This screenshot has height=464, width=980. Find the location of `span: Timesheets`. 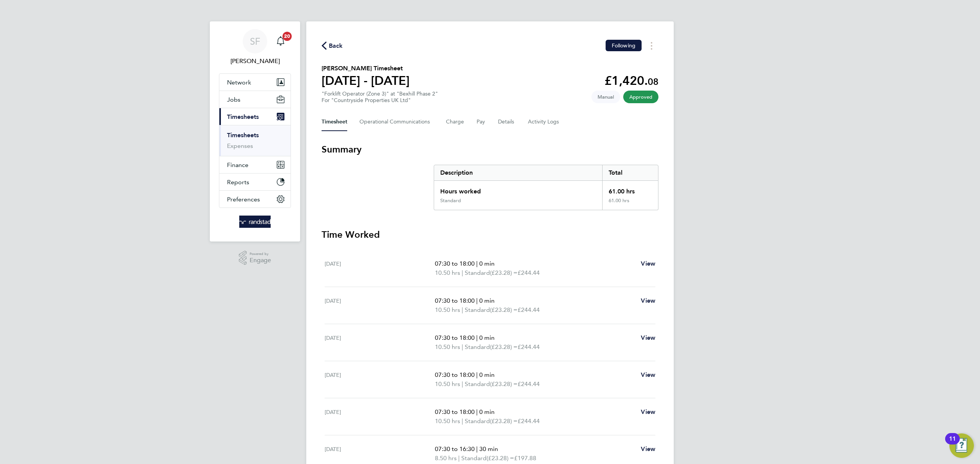

span: Timesheets is located at coordinates (242, 117).